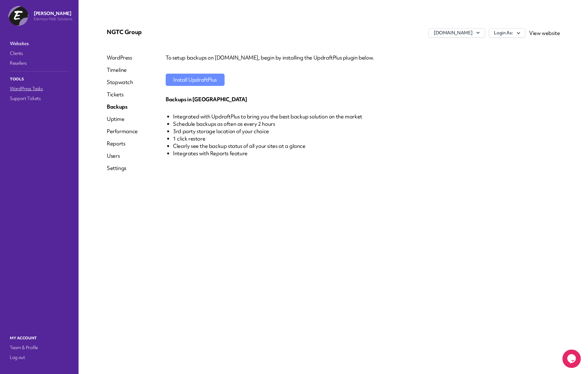 The width and height of the screenshot is (588, 374). What do you see at coordinates (39, 98) in the screenshot?
I see `a: Support Tickets` at bounding box center [39, 98].